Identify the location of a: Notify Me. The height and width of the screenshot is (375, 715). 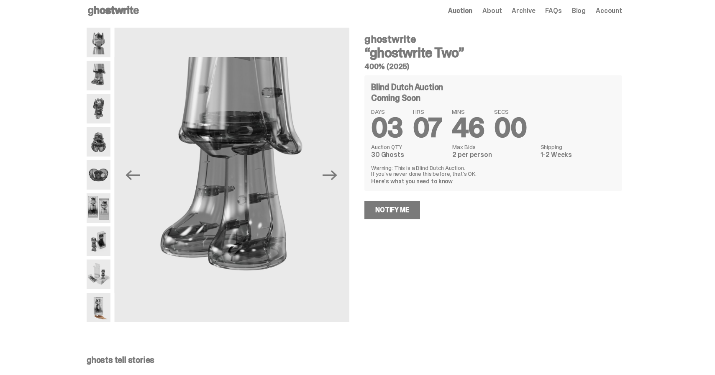
(392, 210).